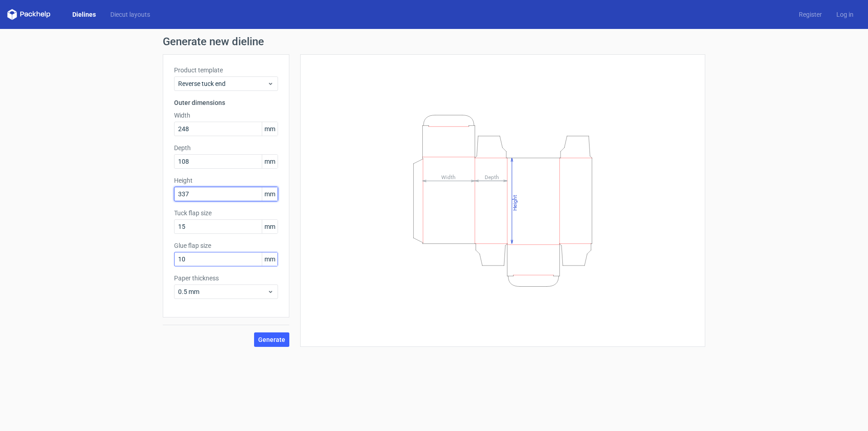 The height and width of the screenshot is (431, 868). Describe the element at coordinates (226, 246) in the screenshot. I see `label: Glue flap size` at that location.